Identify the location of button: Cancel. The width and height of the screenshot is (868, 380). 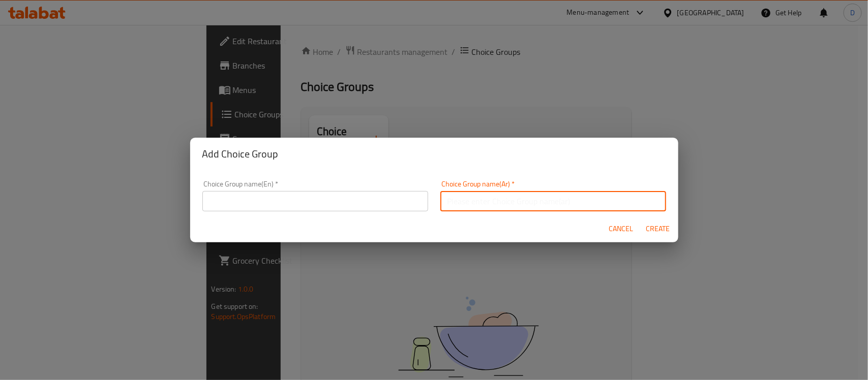
(621, 229).